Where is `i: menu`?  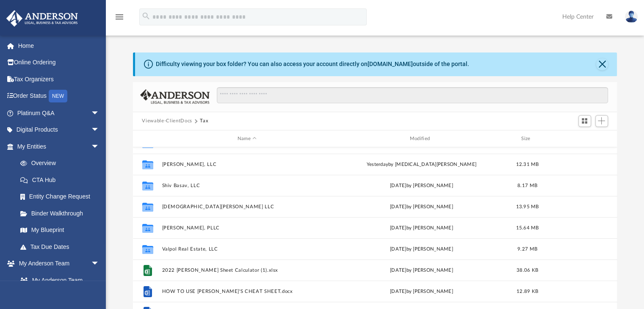
i: menu is located at coordinates (119, 17).